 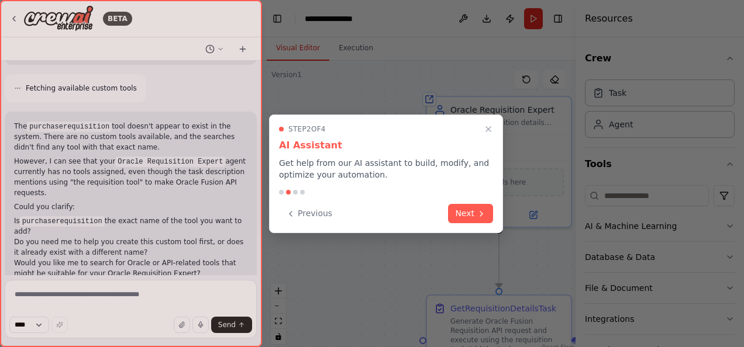 What do you see at coordinates (386, 146) in the screenshot?
I see `h3: AI Assistant` at bounding box center [386, 146].